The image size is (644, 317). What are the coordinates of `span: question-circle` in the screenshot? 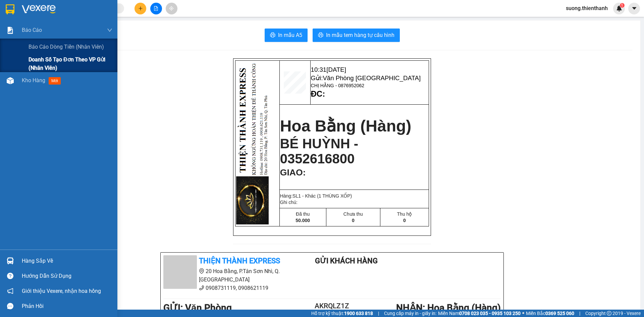 It's located at (10, 275).